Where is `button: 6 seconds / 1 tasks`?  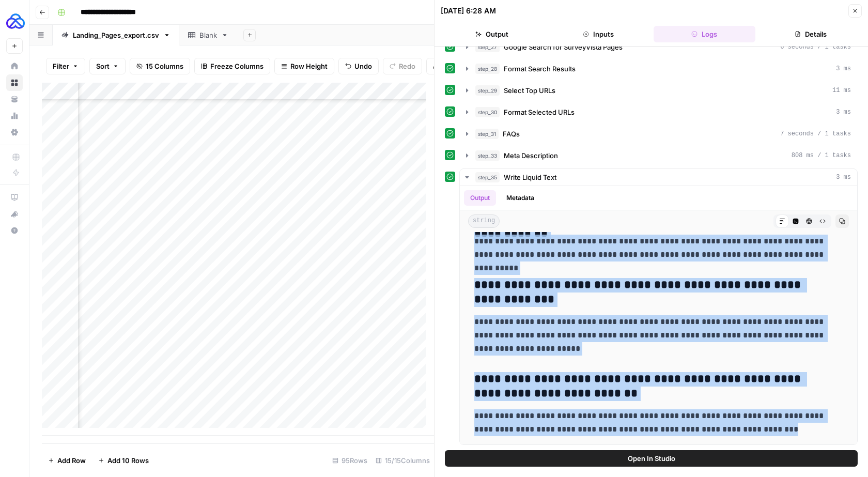
button: 6 seconds / 1 tasks is located at coordinates (659, 47).